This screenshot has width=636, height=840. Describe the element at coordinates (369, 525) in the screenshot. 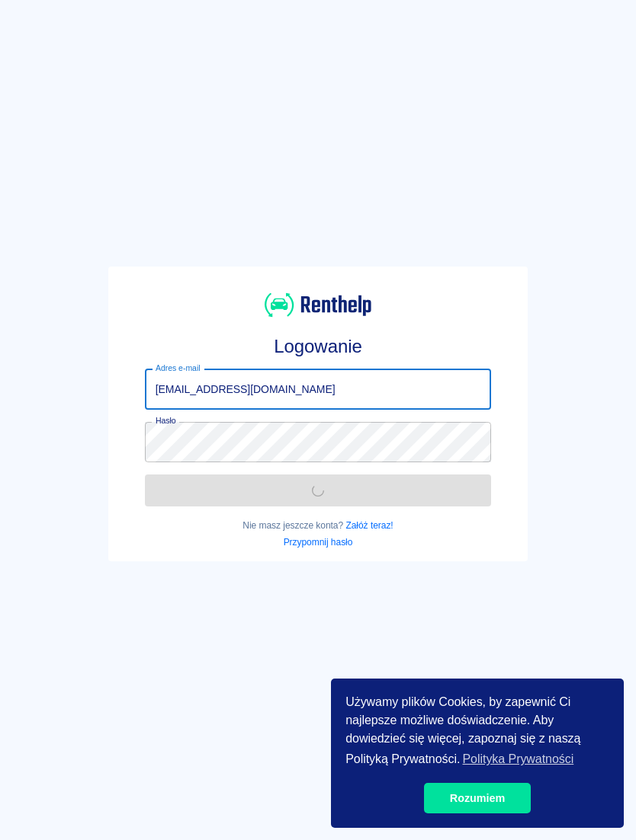

I see `a: Załóż teraz!` at that location.